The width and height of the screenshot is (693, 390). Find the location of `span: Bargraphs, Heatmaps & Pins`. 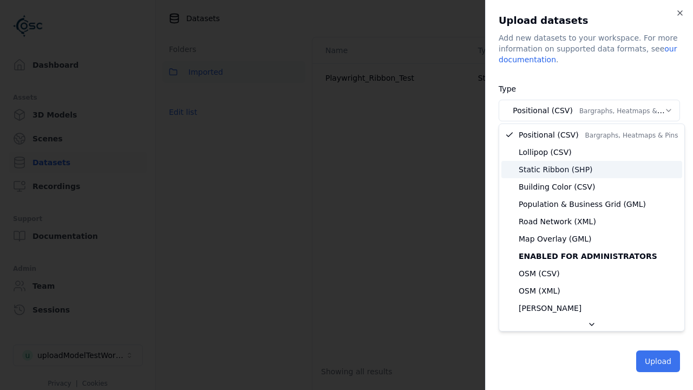

span: Bargraphs, Heatmaps & Pins is located at coordinates (632, 135).